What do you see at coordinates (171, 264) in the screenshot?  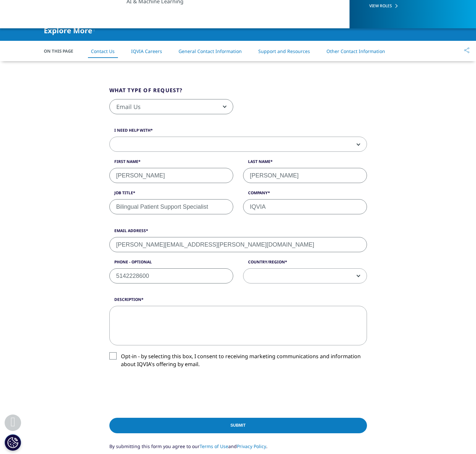 I see `label: Phone - Optional` at bounding box center [171, 264].